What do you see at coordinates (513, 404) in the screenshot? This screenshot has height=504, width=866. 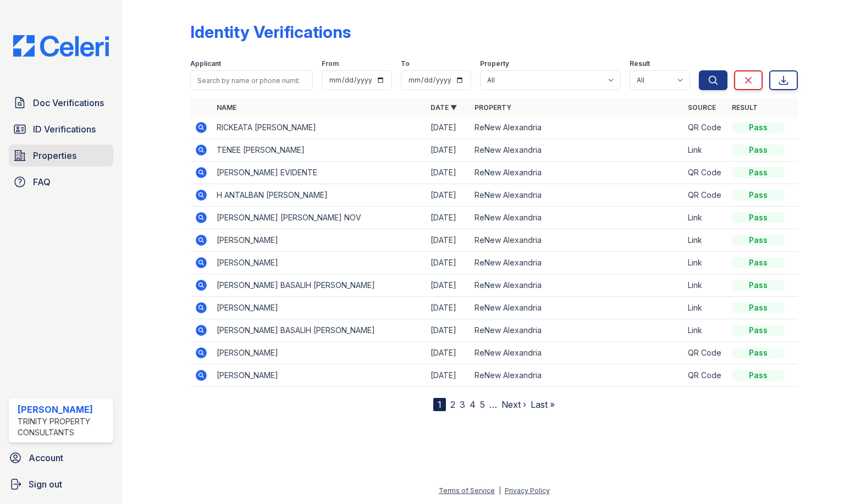 I see `a: Next ›` at bounding box center [513, 404].